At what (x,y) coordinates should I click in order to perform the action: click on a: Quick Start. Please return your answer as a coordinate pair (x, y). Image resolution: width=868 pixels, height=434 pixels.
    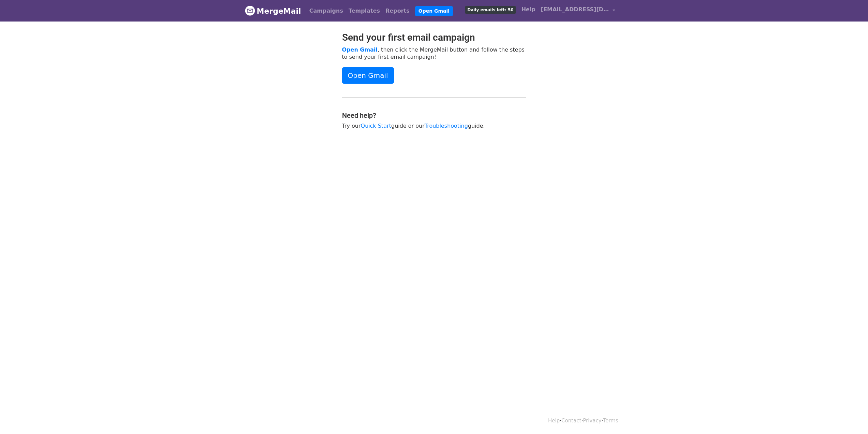
    Looking at the image, I should click on (376, 125).